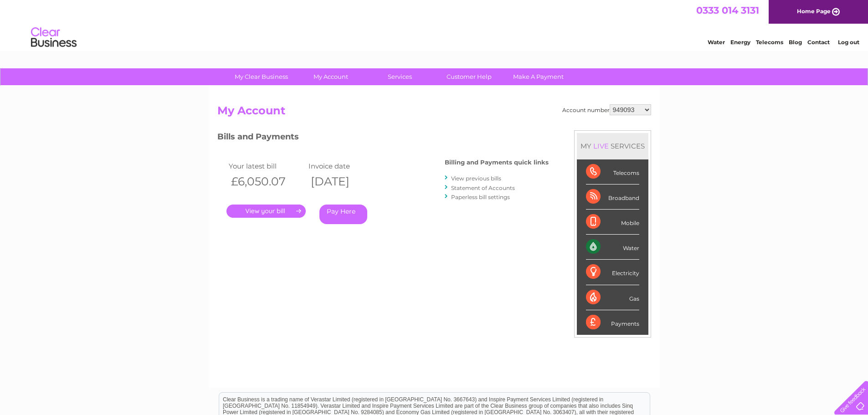 This screenshot has width=868, height=415. What do you see at coordinates (54, 38) in the screenshot?
I see `img: logo.png` at bounding box center [54, 38].